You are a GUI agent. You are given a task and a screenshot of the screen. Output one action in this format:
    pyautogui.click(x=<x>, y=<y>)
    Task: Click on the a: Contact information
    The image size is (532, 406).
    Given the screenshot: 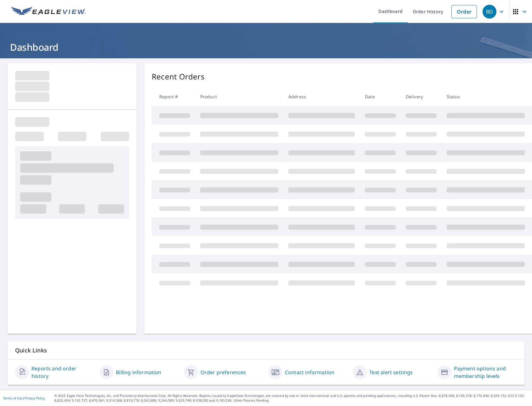 What is the action you would take?
    pyautogui.click(x=310, y=372)
    